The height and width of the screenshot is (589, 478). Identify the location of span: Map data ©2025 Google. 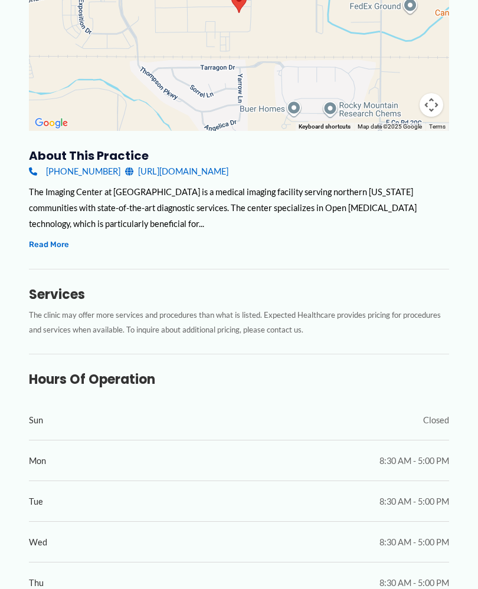
(389, 126).